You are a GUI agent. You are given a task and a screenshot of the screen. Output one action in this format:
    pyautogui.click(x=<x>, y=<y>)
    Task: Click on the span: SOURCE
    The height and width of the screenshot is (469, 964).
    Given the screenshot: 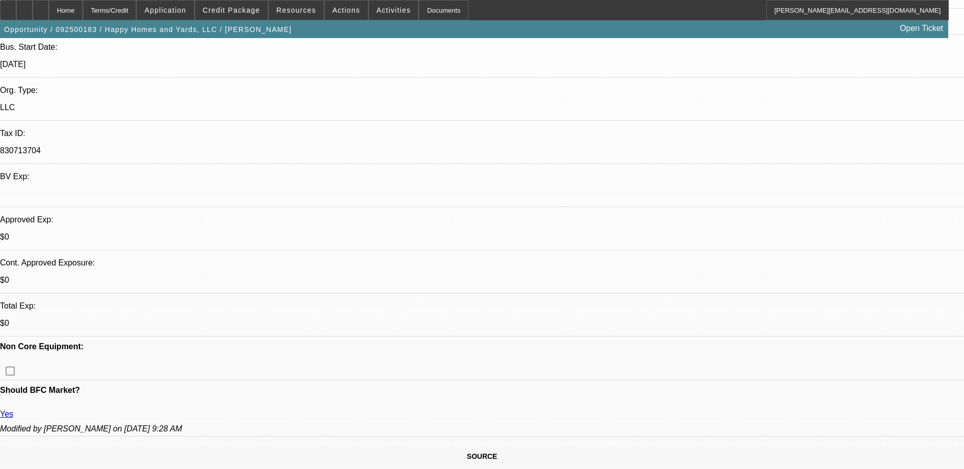 What is the action you would take?
    pyautogui.click(x=482, y=457)
    